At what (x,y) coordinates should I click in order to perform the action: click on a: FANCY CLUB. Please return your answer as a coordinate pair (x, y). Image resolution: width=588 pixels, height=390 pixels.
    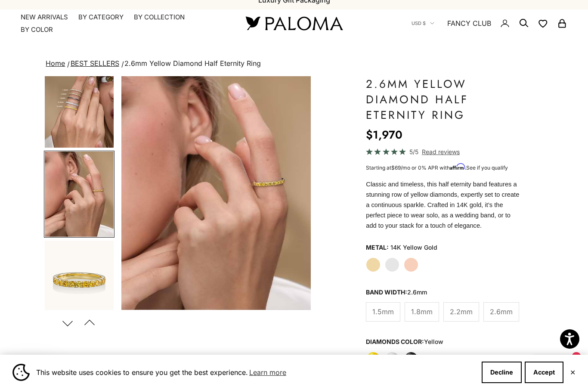
    Looking at the image, I should click on (469, 23).